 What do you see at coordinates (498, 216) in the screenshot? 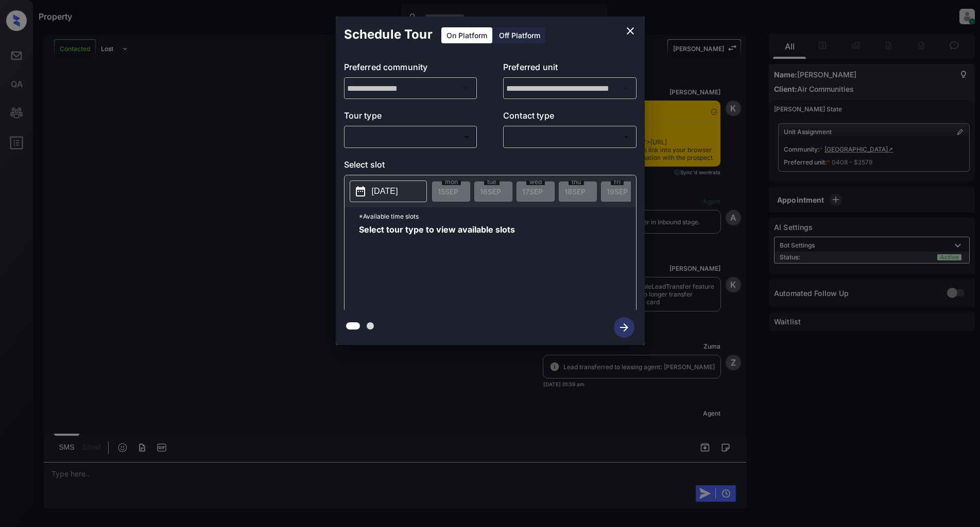
I see `p: *Available time slots` at bounding box center [498, 216].